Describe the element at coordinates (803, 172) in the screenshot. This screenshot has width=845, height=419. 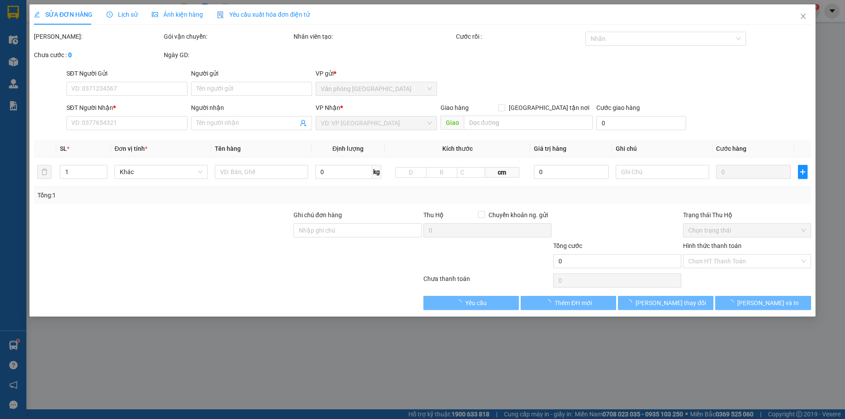
I see `span: plus` at that location.